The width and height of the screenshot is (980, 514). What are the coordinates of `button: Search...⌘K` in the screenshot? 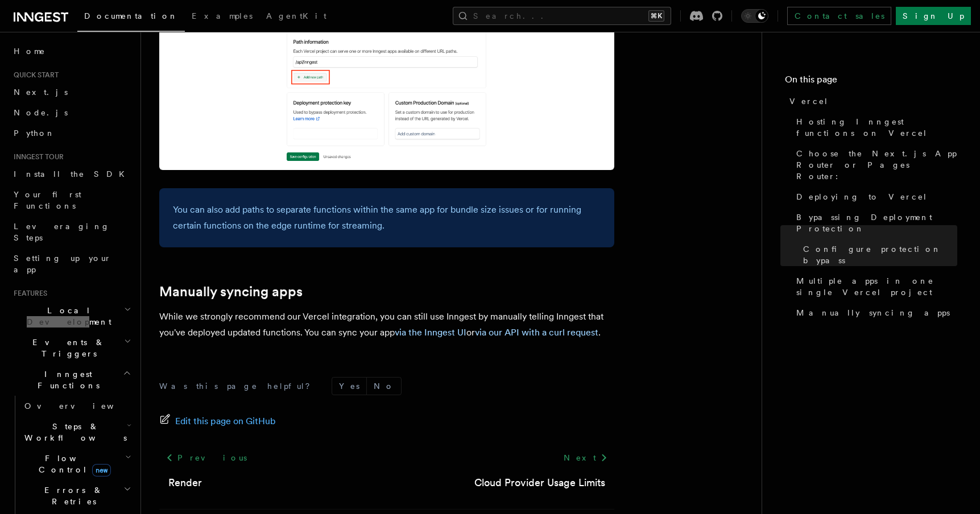 It's located at (562, 16).